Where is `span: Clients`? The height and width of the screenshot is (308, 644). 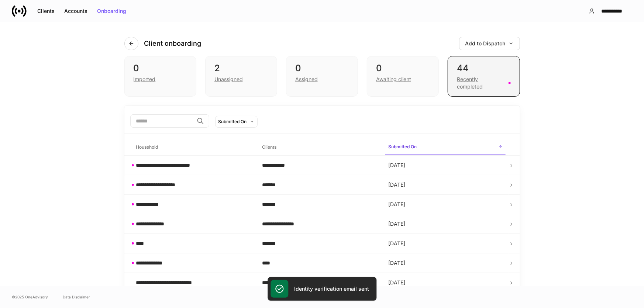
span: Clients is located at coordinates (319, 147).